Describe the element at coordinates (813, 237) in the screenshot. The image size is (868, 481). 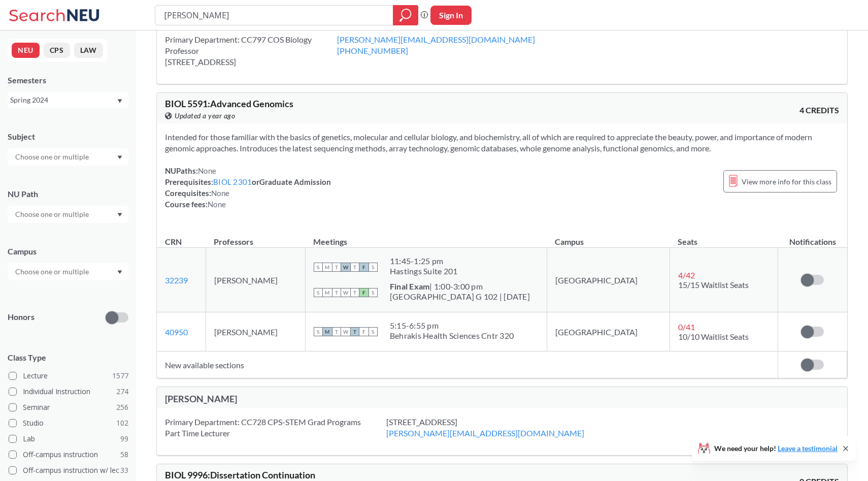
I see `th: Notifications` at that location.